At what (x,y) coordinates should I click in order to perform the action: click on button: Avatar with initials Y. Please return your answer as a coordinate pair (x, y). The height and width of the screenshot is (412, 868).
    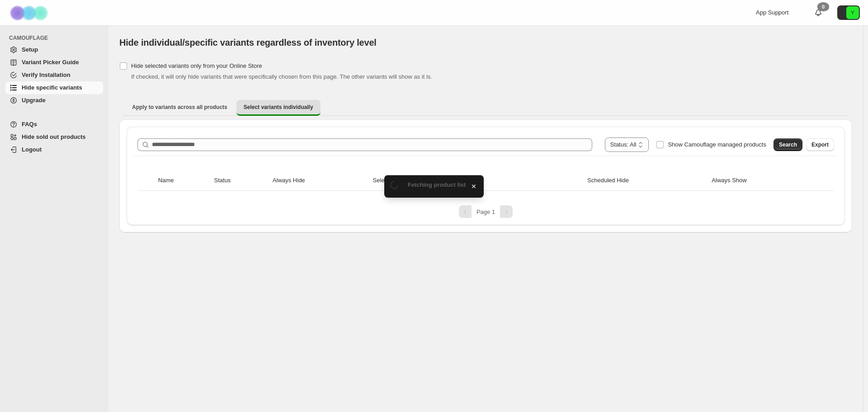
    Looking at the image, I should click on (848, 12).